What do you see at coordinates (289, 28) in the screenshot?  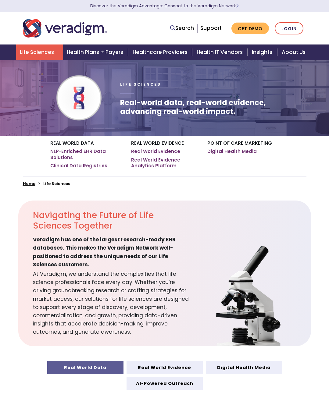 I see `a: Login` at bounding box center [289, 28].